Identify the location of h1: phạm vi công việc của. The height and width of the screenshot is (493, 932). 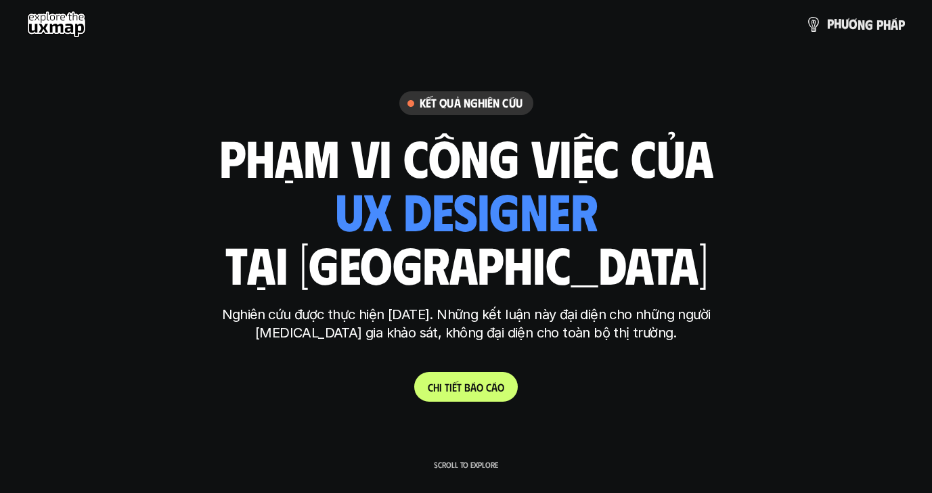
(466, 157).